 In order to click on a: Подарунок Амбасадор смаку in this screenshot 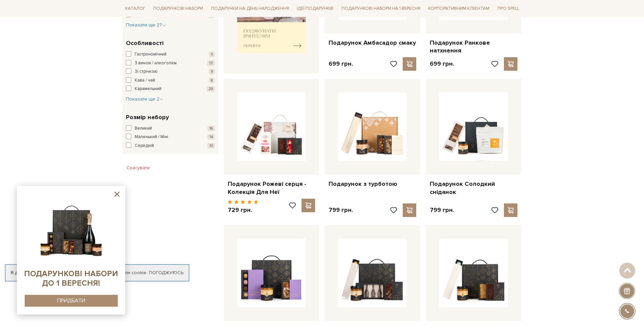, I will do `click(372, 43)`.